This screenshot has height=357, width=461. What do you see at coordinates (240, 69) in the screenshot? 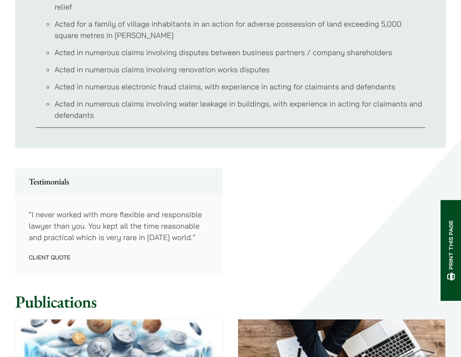
I see `li: Acted in numerous claims involving renovation works disputes` at bounding box center [240, 69].